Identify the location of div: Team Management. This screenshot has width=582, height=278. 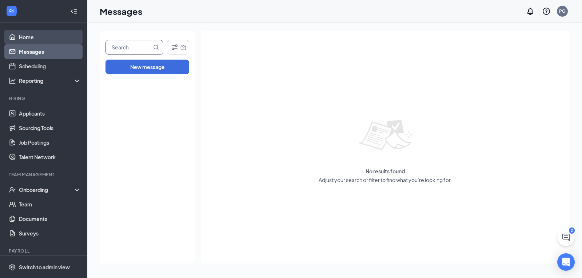
(44, 175).